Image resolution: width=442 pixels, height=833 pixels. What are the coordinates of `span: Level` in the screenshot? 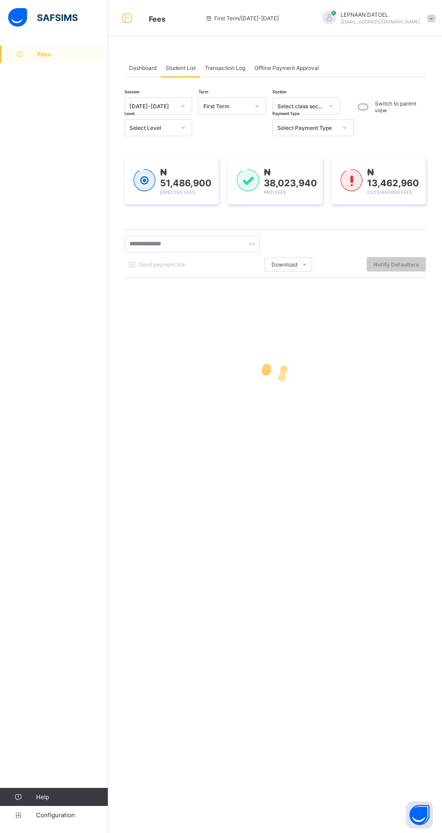 It's located at (129, 113).